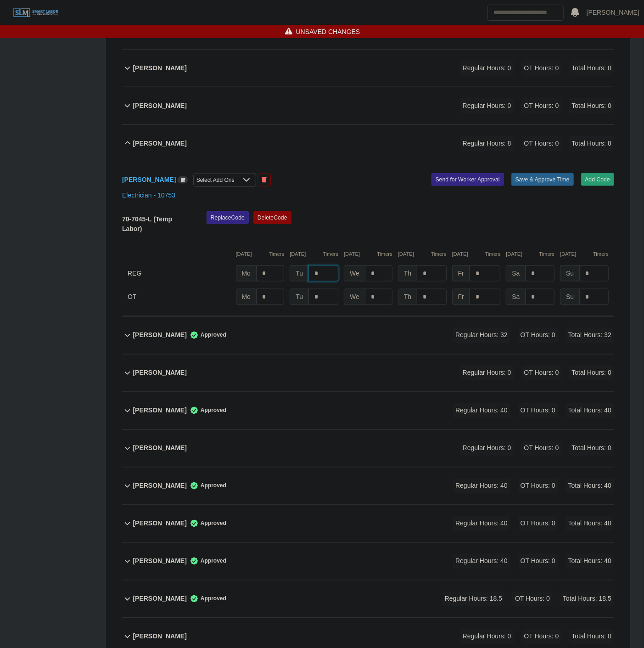 Image resolution: width=644 pixels, height=648 pixels. I want to click on span: Regular Hours: 32, so click(482, 335).